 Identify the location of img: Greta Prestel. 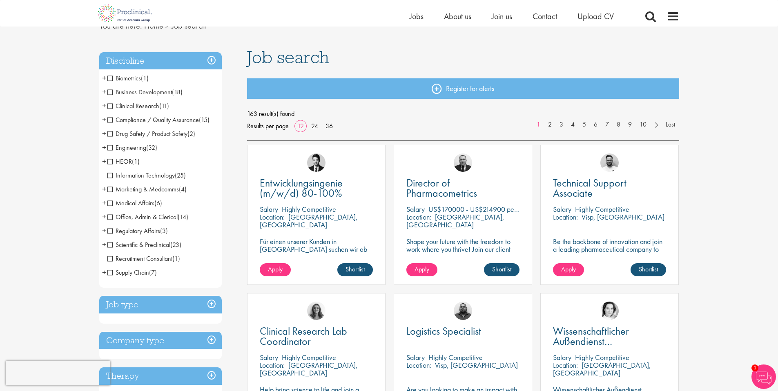
(610, 311).